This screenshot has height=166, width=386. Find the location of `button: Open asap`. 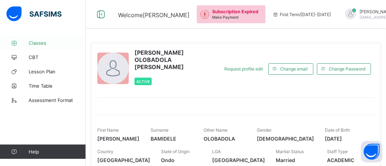

button: Open asap is located at coordinates (372, 152).